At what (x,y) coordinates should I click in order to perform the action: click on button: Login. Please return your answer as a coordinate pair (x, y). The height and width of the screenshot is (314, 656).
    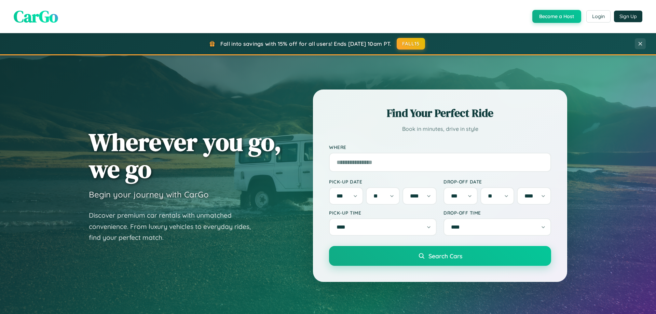
    Looking at the image, I should click on (599, 16).